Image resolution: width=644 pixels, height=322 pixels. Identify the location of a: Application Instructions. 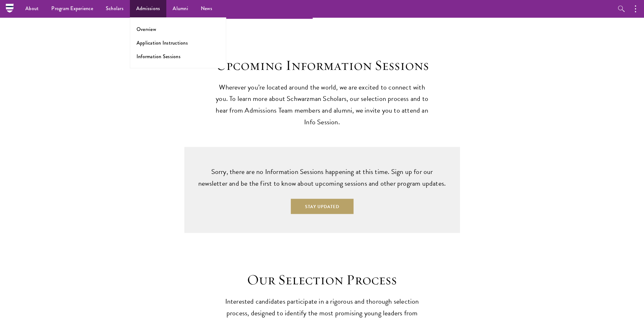
(163, 42).